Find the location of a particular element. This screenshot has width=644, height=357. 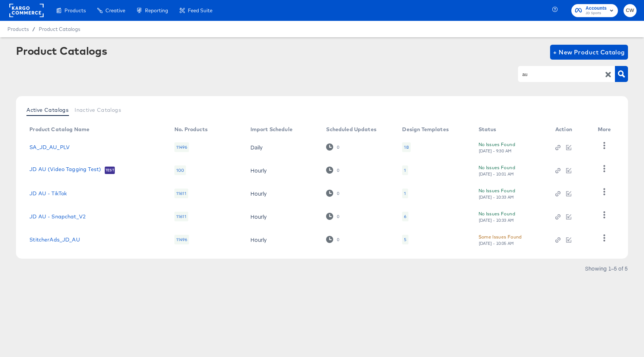

button: CW is located at coordinates (630, 11).